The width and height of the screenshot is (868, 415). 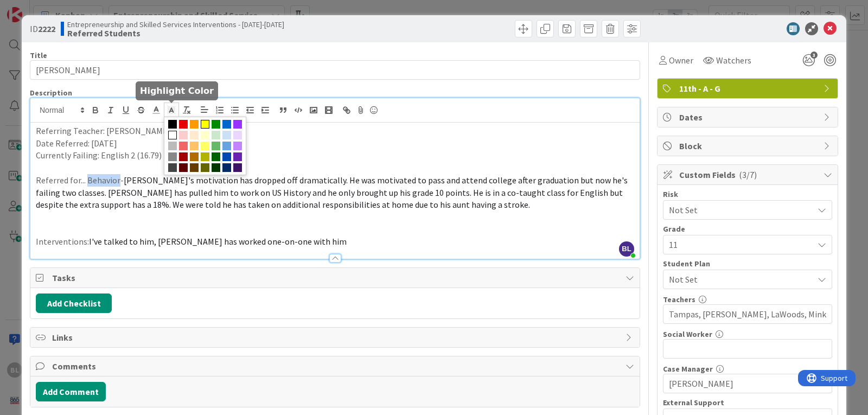 What do you see at coordinates (336, 278) in the screenshot?
I see `span: Tasks` at bounding box center [336, 278].